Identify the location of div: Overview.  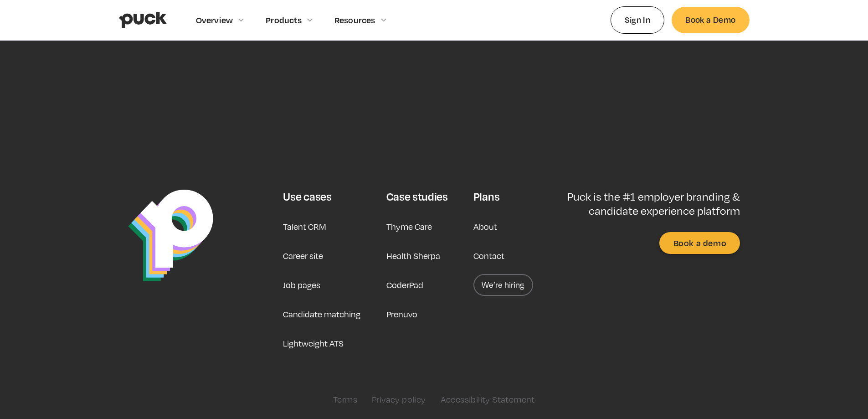
(215, 20).